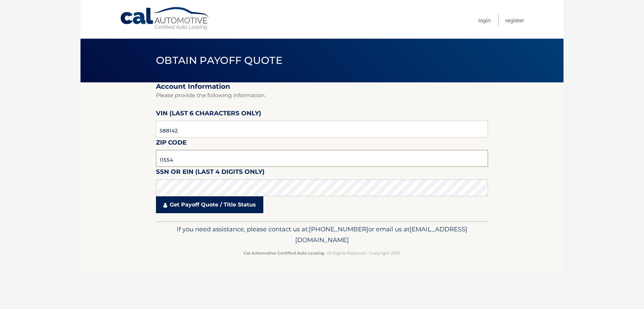 Image resolution: width=644 pixels, height=309 pixels. I want to click on p: Please provide the following information., so click(322, 95).